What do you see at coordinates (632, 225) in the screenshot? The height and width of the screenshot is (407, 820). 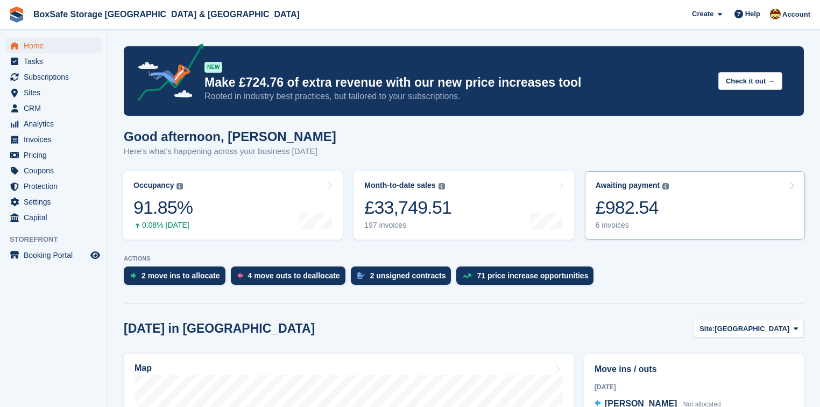 I see `div: 6 invoices` at bounding box center [632, 225].